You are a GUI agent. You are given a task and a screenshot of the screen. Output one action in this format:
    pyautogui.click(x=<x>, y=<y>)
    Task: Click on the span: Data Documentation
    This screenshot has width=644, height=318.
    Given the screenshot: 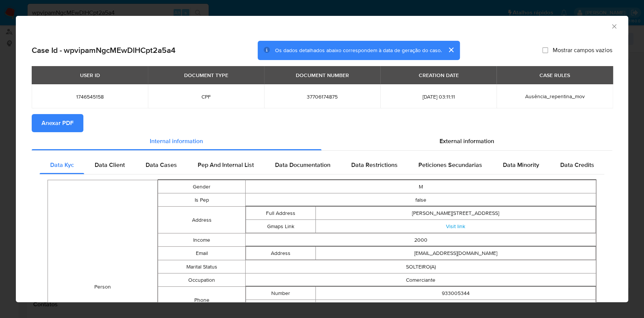 What is the action you would take?
    pyautogui.click(x=302, y=164)
    